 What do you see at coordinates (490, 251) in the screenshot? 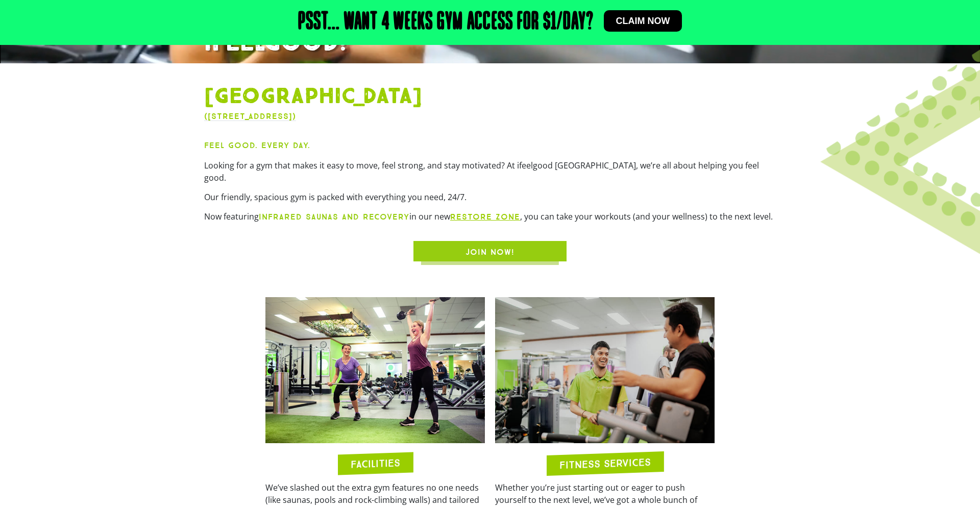
I see `a: JOIN NOW!` at bounding box center [490, 251].